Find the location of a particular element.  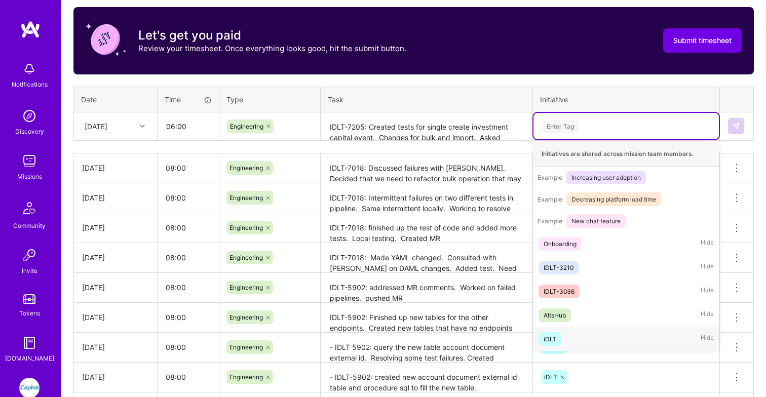

img: logo is located at coordinates (30, 29).